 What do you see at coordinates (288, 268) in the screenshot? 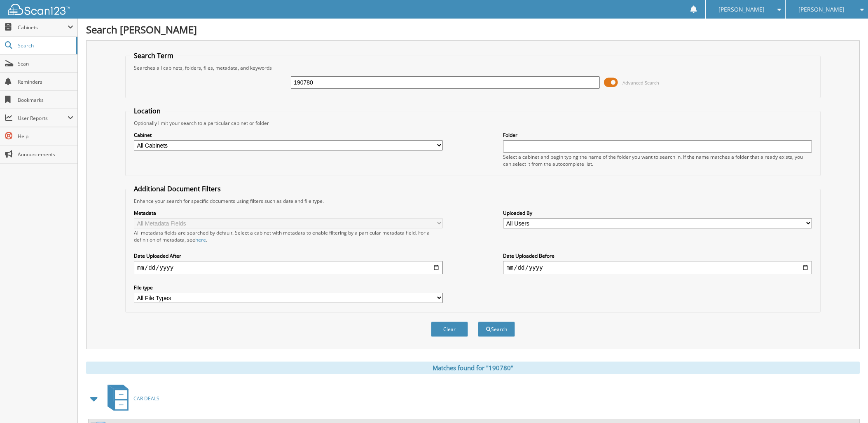
I see `input: start` at bounding box center [288, 268].